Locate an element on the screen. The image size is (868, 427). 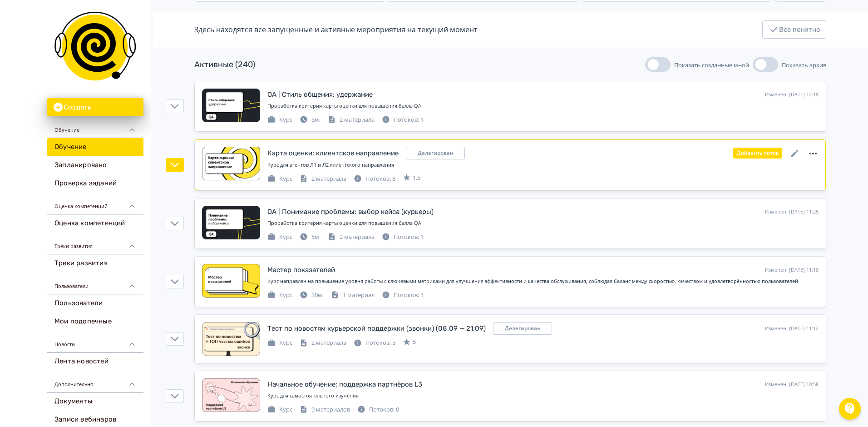
div: 9 материалов is located at coordinates (325, 409).